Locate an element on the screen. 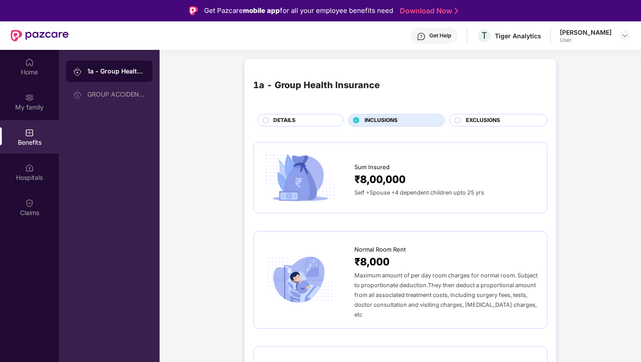 This screenshot has width=641, height=362. img: svg+xml;base64,PHN2ZyBpZD0iQ2xhaW0iIHhtbG5zPSJodHRwOi8vd3d3LnczLm9yZy8yMDAwL3N2ZyIgd2lkdGg9IjIwIi... is located at coordinates (29, 203).